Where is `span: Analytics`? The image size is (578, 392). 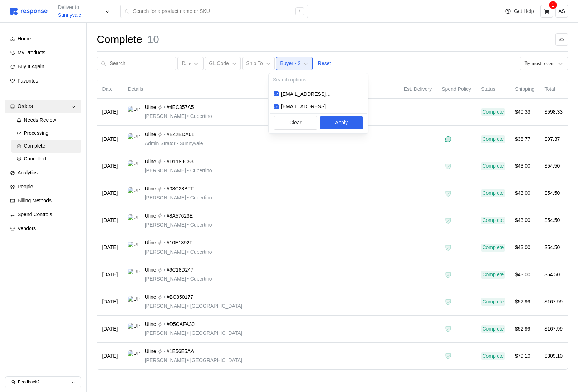 span: Analytics is located at coordinates (28, 173).